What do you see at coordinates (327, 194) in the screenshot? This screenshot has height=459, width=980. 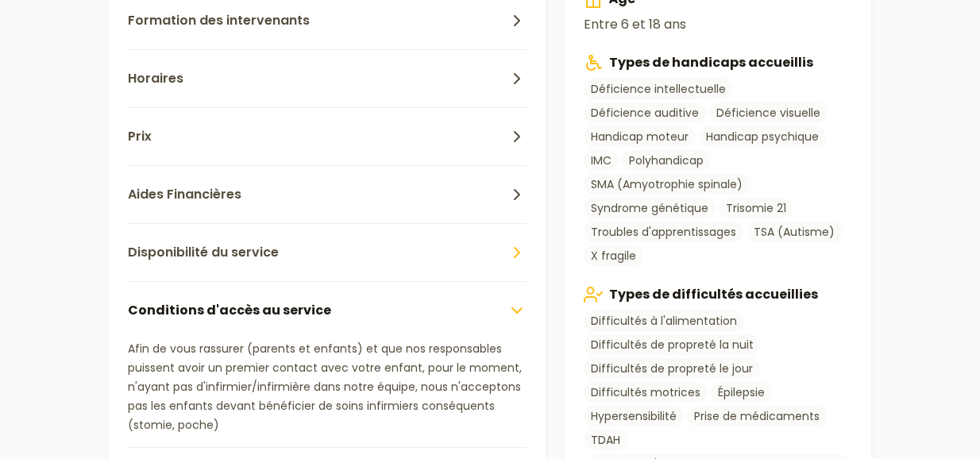 I see `button: Aides Financières` at bounding box center [327, 194].